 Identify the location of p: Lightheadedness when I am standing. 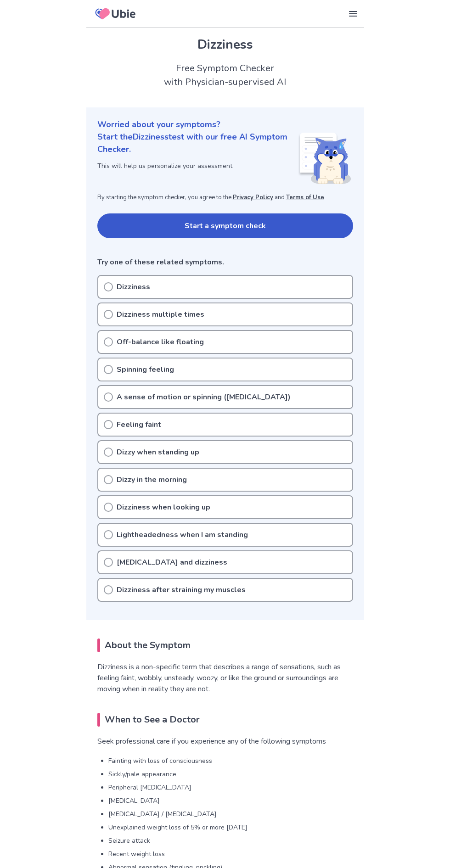
(182, 535).